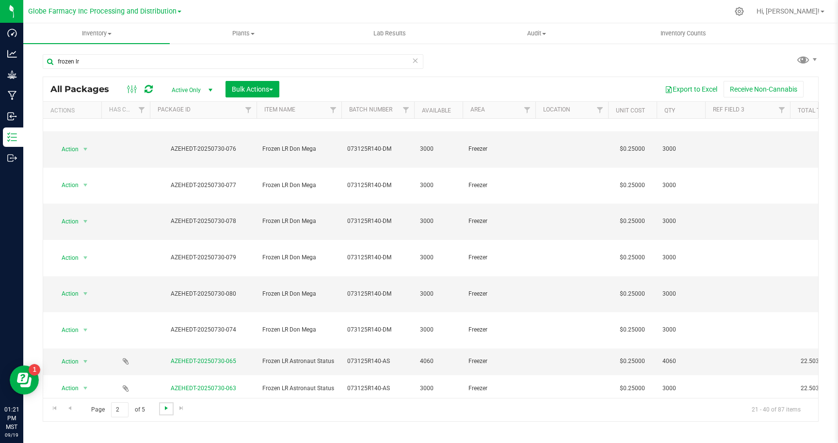 The height and width of the screenshot is (443, 838). What do you see at coordinates (252, 89) in the screenshot?
I see `button: Bulk Actions` at bounding box center [252, 89].